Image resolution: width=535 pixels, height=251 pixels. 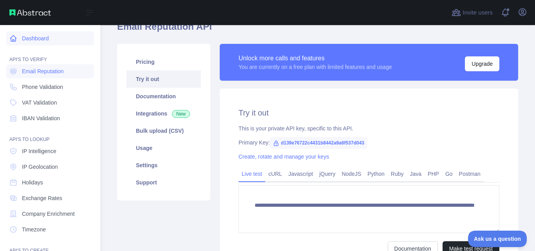 I want to click on a: Documentation, so click(x=164, y=96).